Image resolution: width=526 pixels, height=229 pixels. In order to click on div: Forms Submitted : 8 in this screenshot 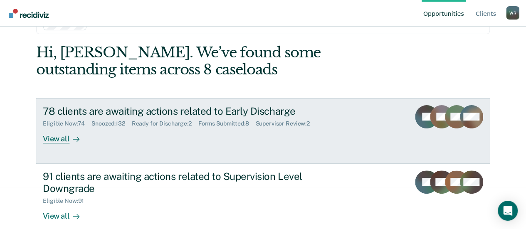, I will do `click(227, 124)`.